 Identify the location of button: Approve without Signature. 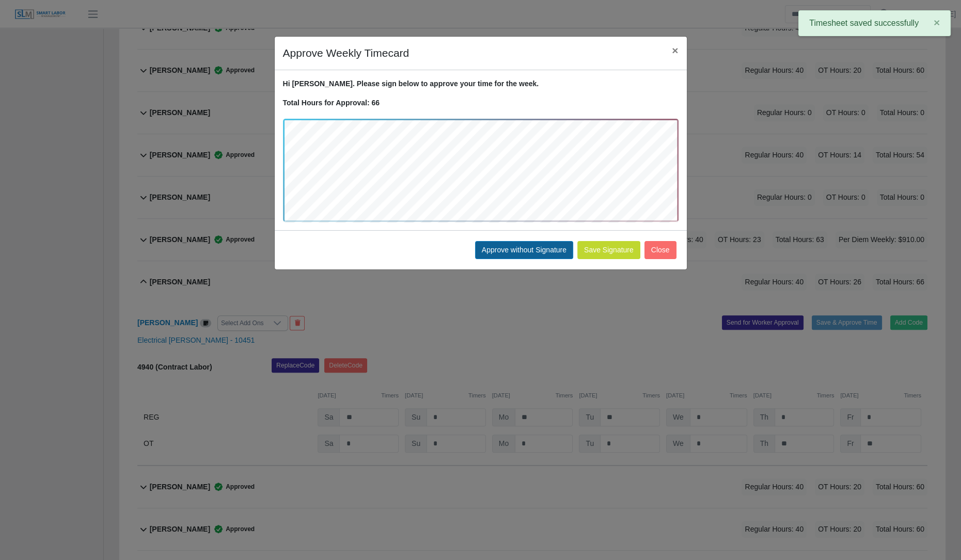
(524, 250).